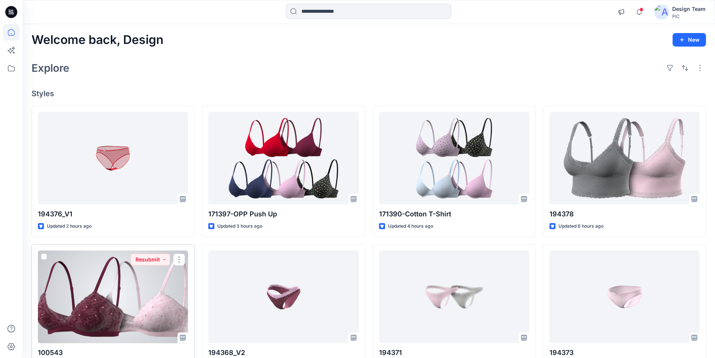  Describe the element at coordinates (625, 352) in the screenshot. I see `p: 194373` at that location.